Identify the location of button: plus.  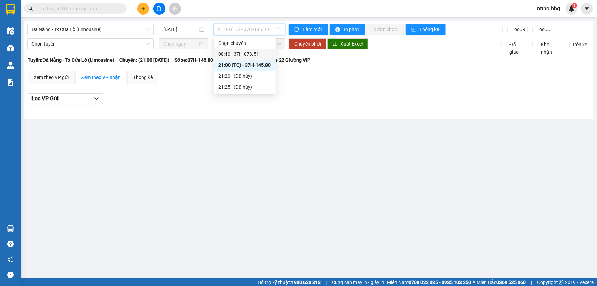
(143, 9).